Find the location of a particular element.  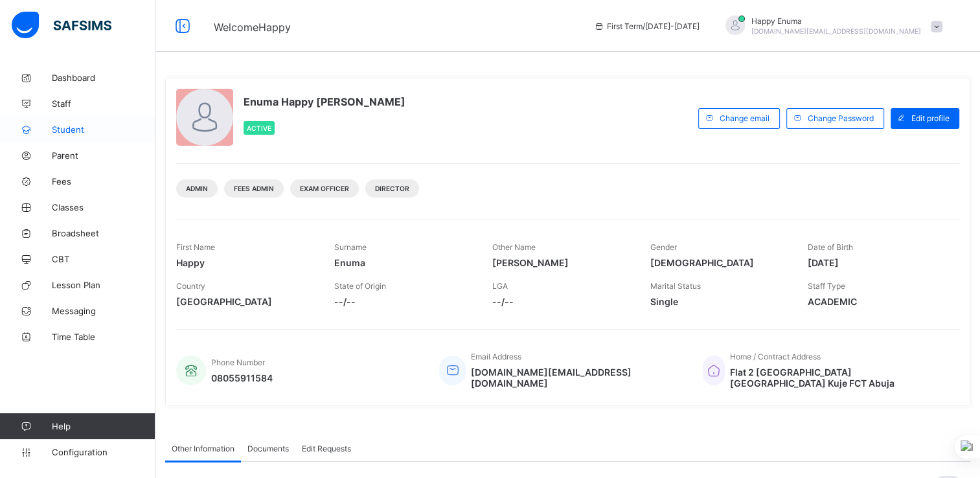

span: Fees Admin is located at coordinates (254, 189).